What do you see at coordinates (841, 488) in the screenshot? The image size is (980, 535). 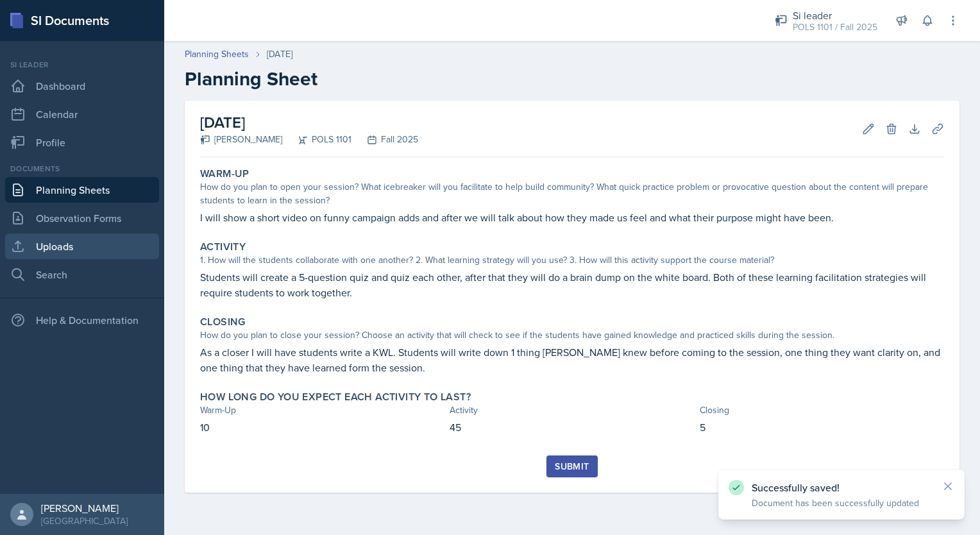 I see `p: Successfully saved!` at bounding box center [841, 488].